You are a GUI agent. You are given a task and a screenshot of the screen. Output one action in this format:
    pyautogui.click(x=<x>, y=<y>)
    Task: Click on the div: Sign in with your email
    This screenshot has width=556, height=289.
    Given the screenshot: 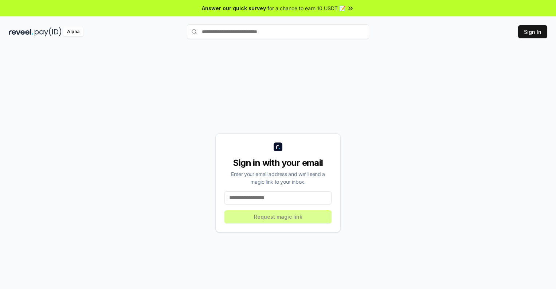 What is the action you would take?
    pyautogui.click(x=278, y=163)
    